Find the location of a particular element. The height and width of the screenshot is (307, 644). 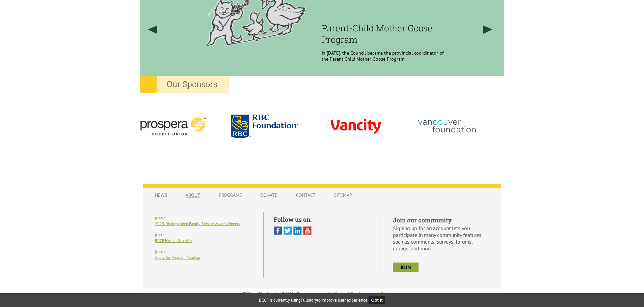

button: Got it is located at coordinates (377, 300).